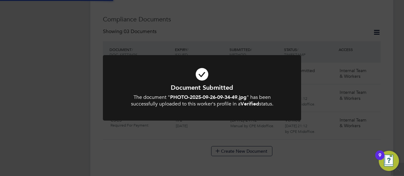  I want to click on div: The document " " has been successfully uploaded to this worker's profile in a status., so click(202, 101).